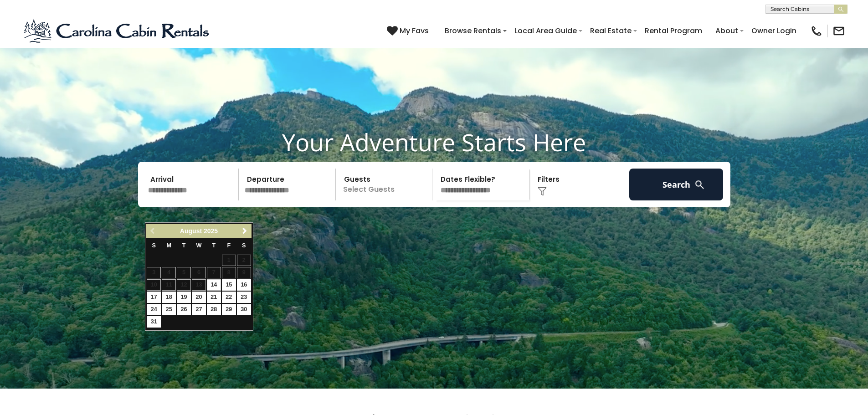 Image resolution: width=868 pixels, height=415 pixels. What do you see at coordinates (229, 246) in the screenshot?
I see `span: Friday` at bounding box center [229, 246].